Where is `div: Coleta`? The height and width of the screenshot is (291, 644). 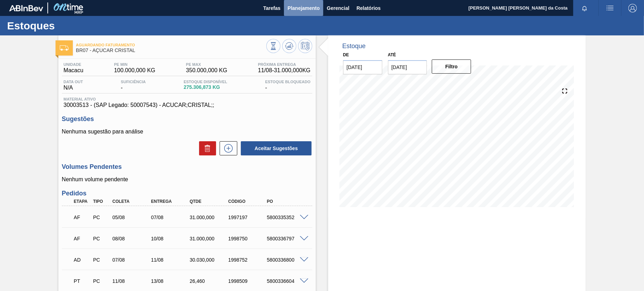 div: Coleta is located at coordinates (132, 202).